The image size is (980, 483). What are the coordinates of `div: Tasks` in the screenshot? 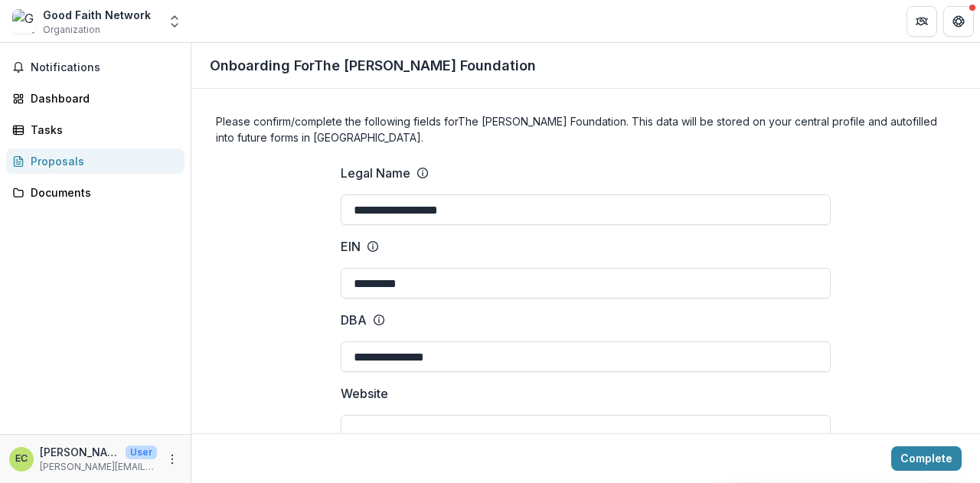 It's located at (101, 129).